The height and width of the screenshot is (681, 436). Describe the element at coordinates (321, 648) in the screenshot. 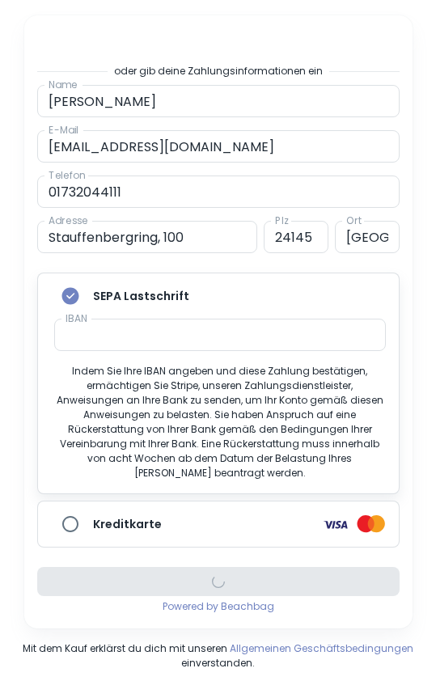

I see `a: Allgemeinen Geschäftsbedingungen` at that location.